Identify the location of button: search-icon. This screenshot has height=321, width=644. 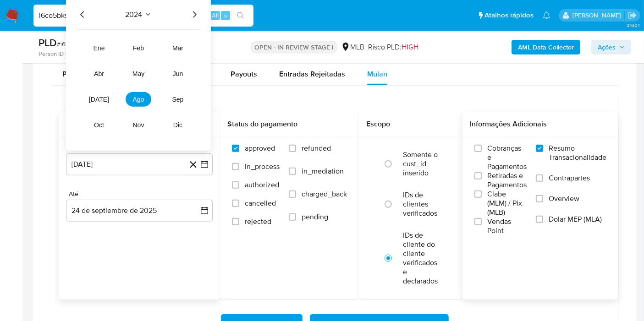
(240, 16).